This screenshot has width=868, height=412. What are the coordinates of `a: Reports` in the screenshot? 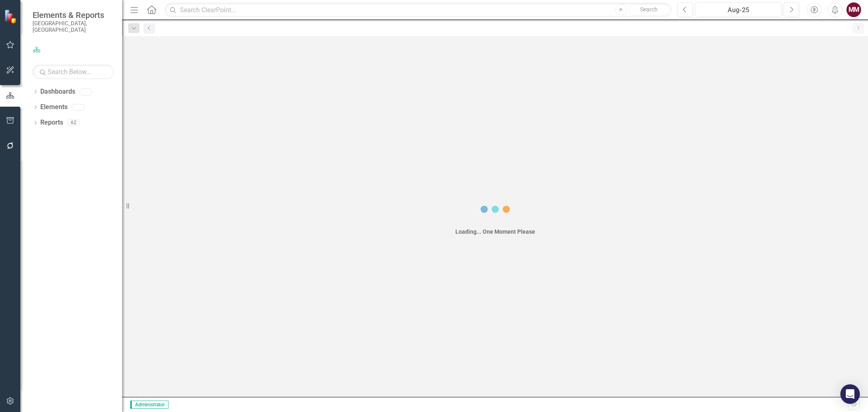 It's located at (51, 123).